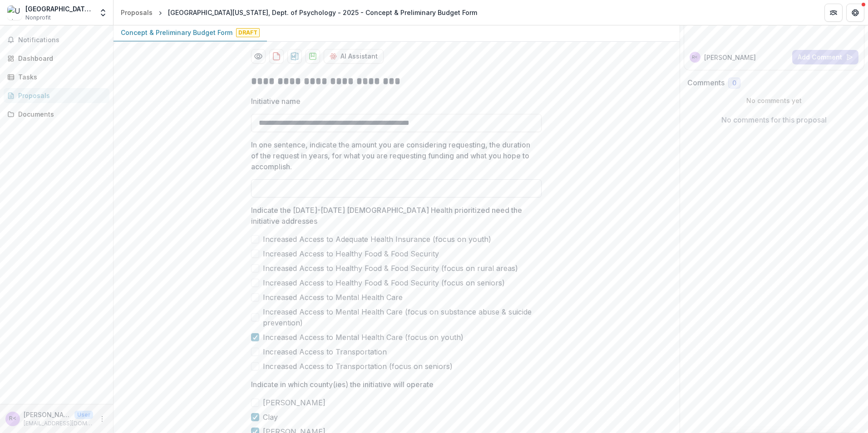  What do you see at coordinates (324, 351) in the screenshot?
I see `span: Increased Access to Transportation` at bounding box center [324, 351].